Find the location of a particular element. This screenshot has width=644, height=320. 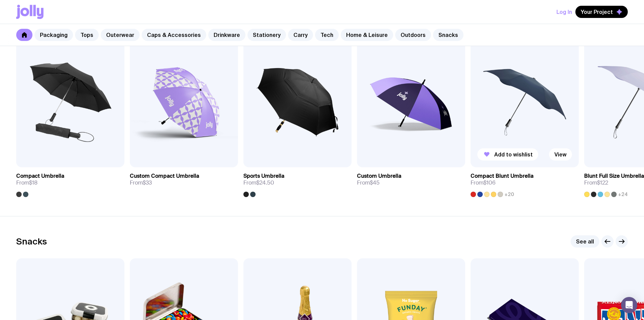

span: +20 is located at coordinates (509, 195).